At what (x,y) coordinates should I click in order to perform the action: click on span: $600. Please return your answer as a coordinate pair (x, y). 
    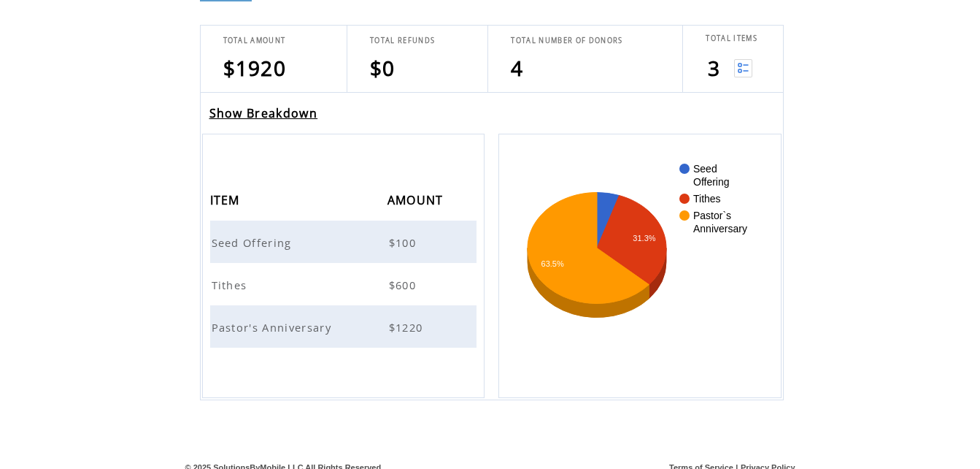
    Looking at the image, I should click on (404, 285).